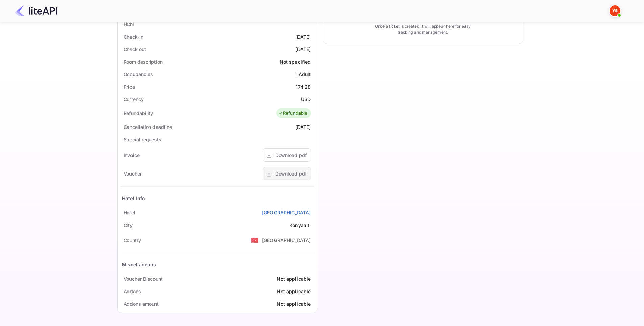 The height and width of the screenshot is (326, 644). What do you see at coordinates (139, 74) in the screenshot?
I see `div: Occupancies` at bounding box center [139, 74].